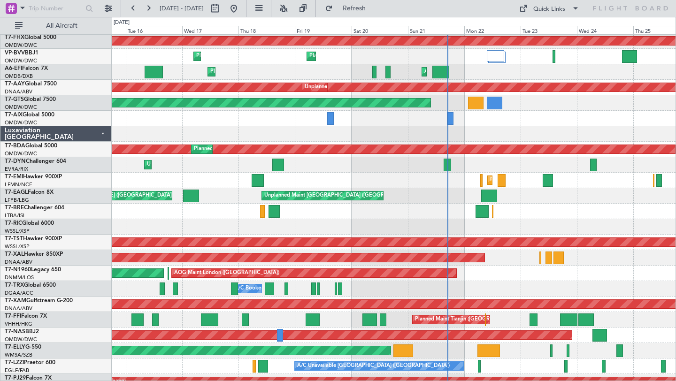 The image size is (676, 381). What do you see at coordinates (210, 30) in the screenshot?
I see `div: Wed 17` at bounding box center [210, 30].